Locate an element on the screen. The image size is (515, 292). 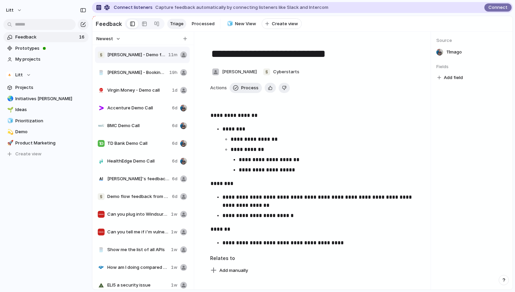
span: Projects is located at coordinates (51, 88).